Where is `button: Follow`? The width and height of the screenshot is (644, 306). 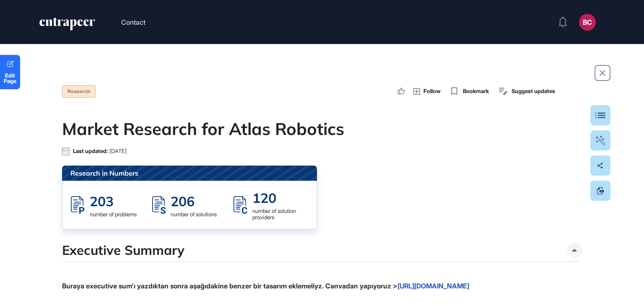
button: Follow is located at coordinates (427, 92).